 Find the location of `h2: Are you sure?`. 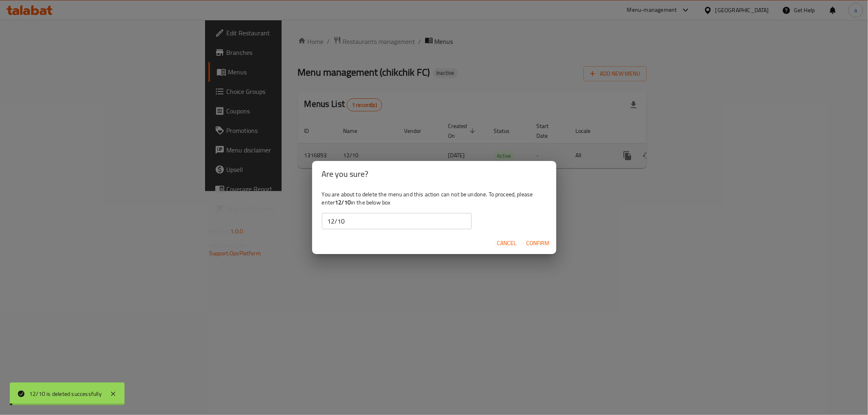

h2: Are you sure? is located at coordinates (434, 174).